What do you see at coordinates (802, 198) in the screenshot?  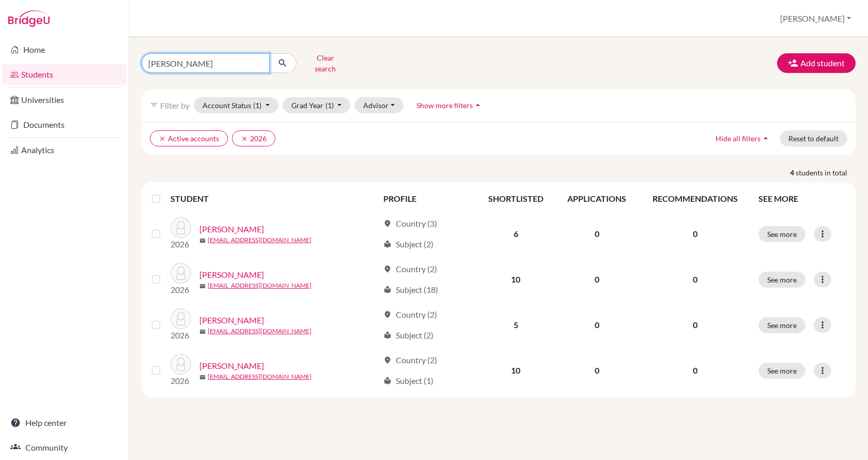 I see `th: SEE MORE` at bounding box center [802, 198].